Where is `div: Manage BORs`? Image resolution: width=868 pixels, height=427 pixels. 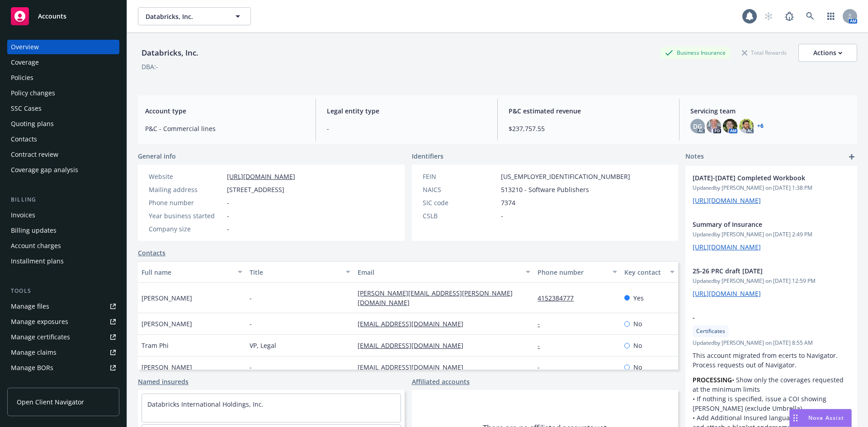
div: Manage BORs is located at coordinates (32, 368).